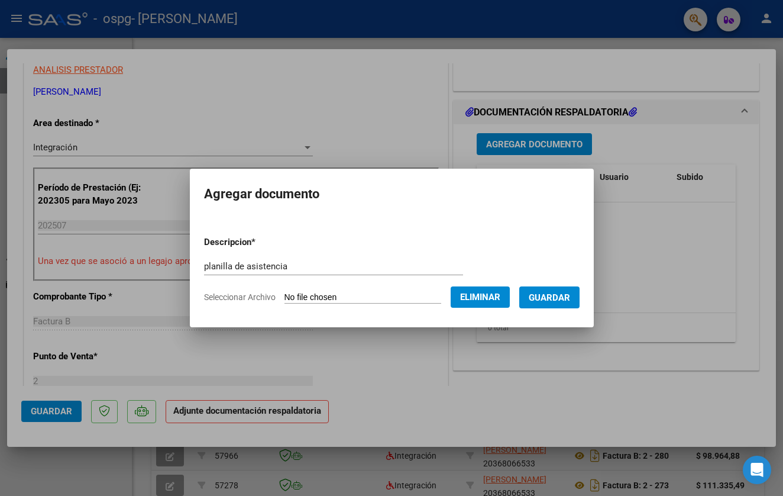 Image resolution: width=783 pixels, height=496 pixels. Describe the element at coordinates (480, 297) in the screenshot. I see `button: Eliminar` at that location.